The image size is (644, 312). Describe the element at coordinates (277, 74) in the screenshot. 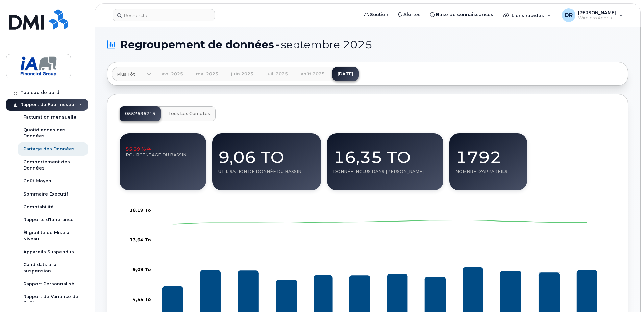

I see `a: juil. 2025` at that location.